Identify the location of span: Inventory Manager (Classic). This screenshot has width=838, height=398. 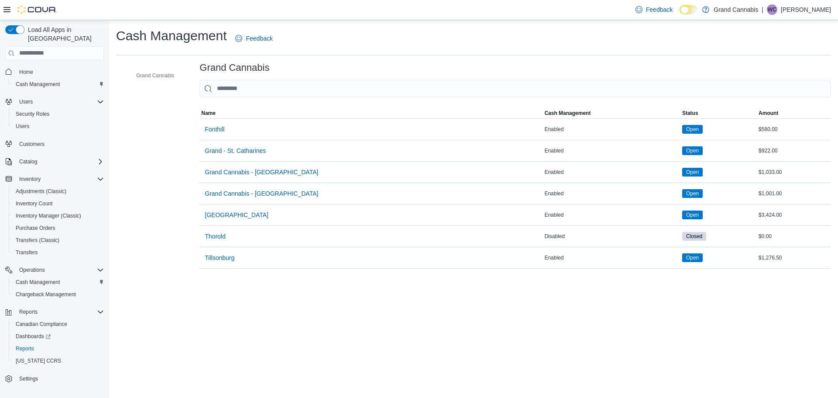
(48, 216).